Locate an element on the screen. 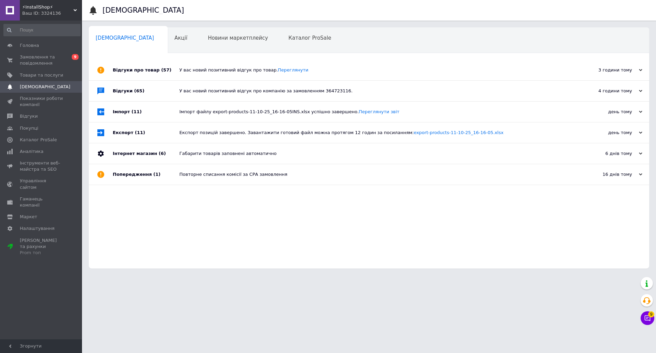 Image resolution: width=656 pixels, height=353 pixels. span: (57) is located at coordinates (166, 70).